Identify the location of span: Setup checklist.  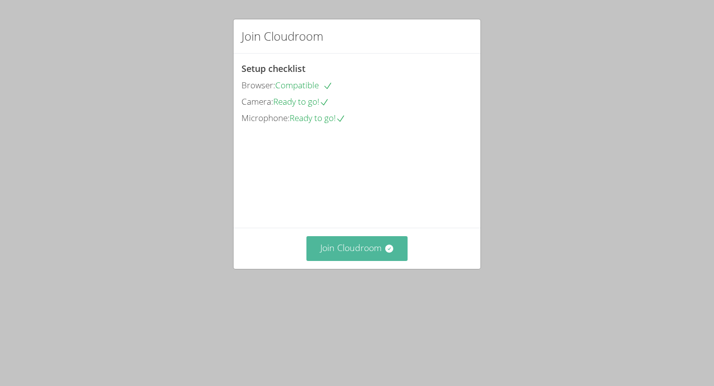
(273, 68).